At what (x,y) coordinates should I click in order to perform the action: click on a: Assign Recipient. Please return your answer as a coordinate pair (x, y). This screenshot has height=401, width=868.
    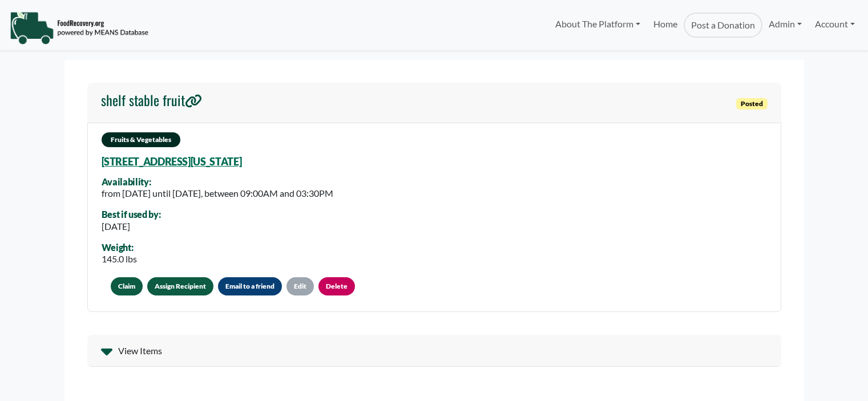
    Looking at the image, I should click on (180, 286).